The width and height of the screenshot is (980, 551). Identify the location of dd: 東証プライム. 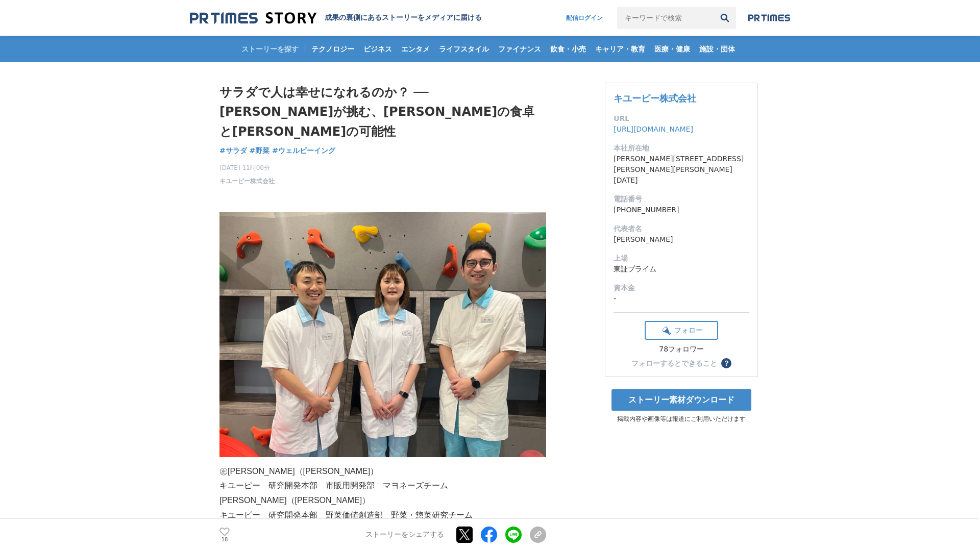
(681, 268).